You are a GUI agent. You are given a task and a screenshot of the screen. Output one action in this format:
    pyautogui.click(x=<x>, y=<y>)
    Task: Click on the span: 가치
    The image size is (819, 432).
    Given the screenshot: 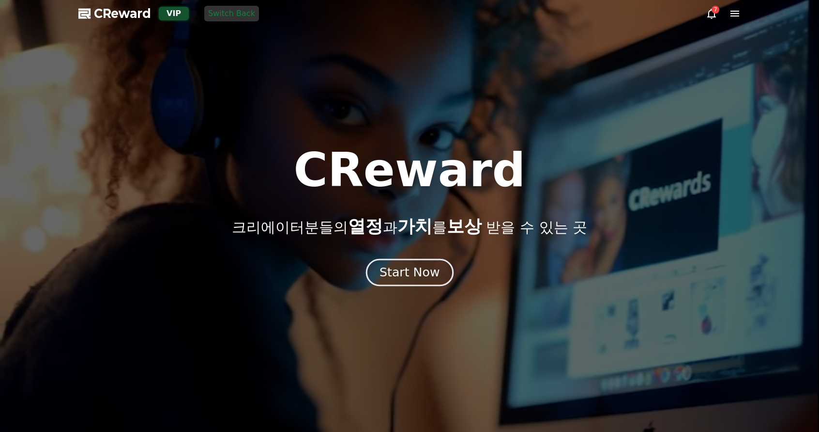 What is the action you would take?
    pyautogui.click(x=415, y=226)
    